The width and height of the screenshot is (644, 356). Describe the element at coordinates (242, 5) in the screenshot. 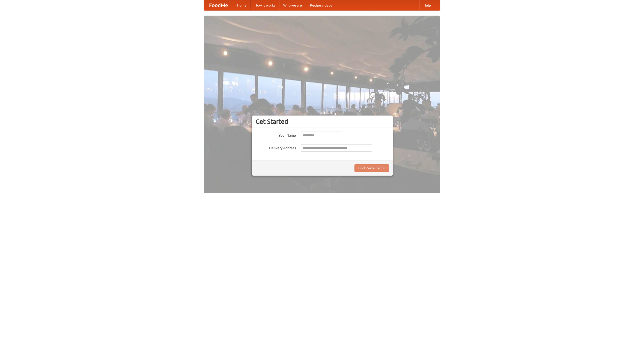

I see `a: Home` at that location.